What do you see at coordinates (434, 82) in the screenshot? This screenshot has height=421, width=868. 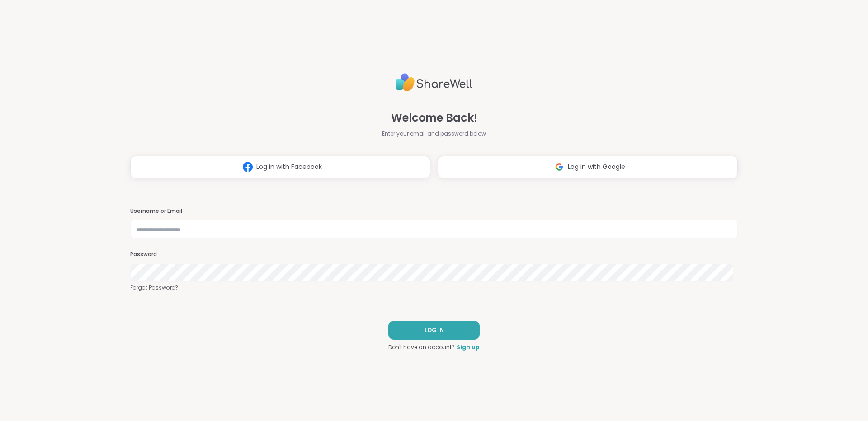 I see `img: ShareWell Logo` at bounding box center [434, 82].